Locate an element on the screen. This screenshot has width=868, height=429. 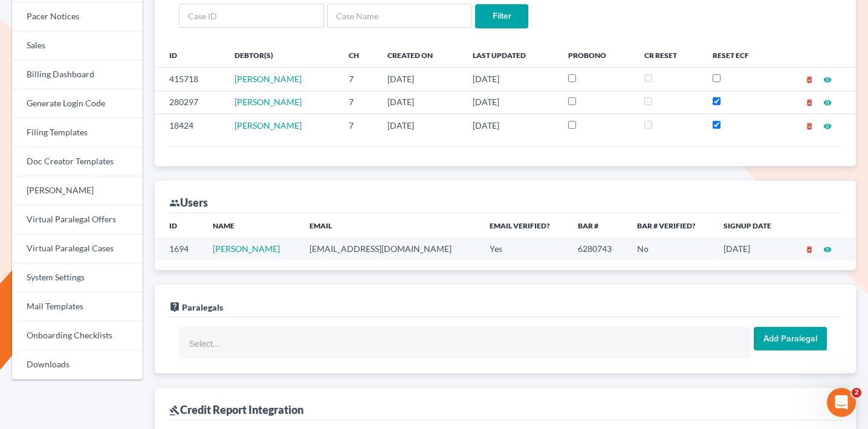
i: group is located at coordinates (175, 202).